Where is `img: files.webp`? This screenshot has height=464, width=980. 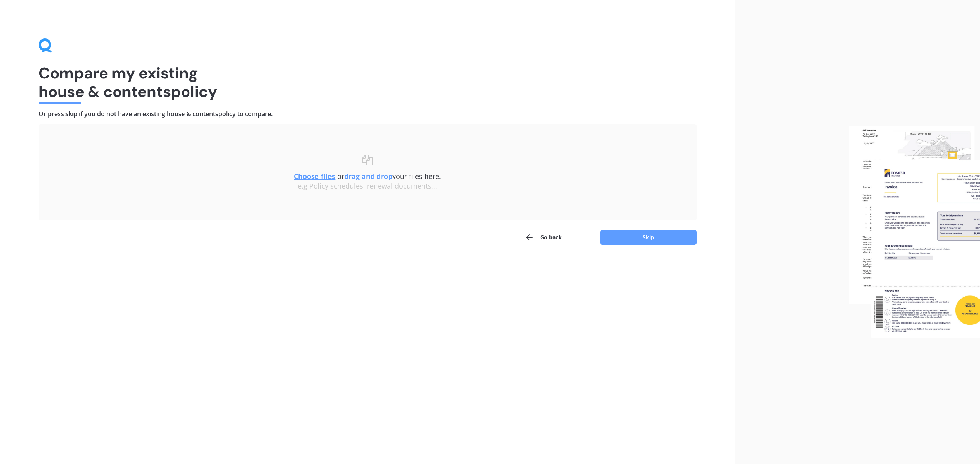 img: files.webp is located at coordinates (914, 232).